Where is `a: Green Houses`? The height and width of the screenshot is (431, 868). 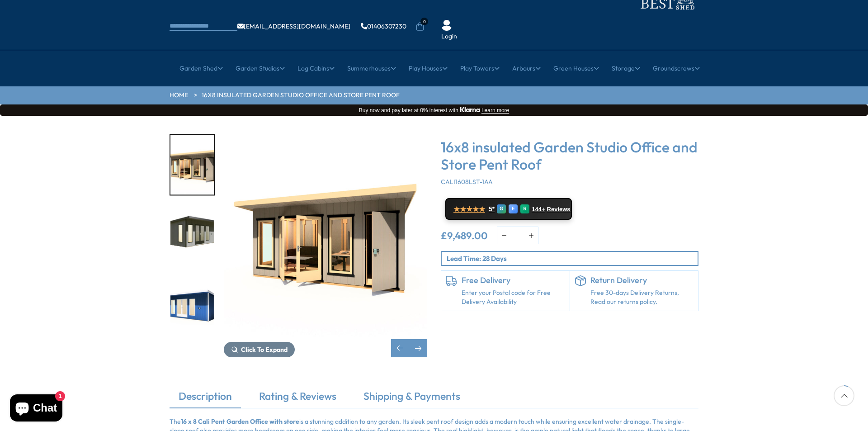 a: Green Houses is located at coordinates (576, 68).